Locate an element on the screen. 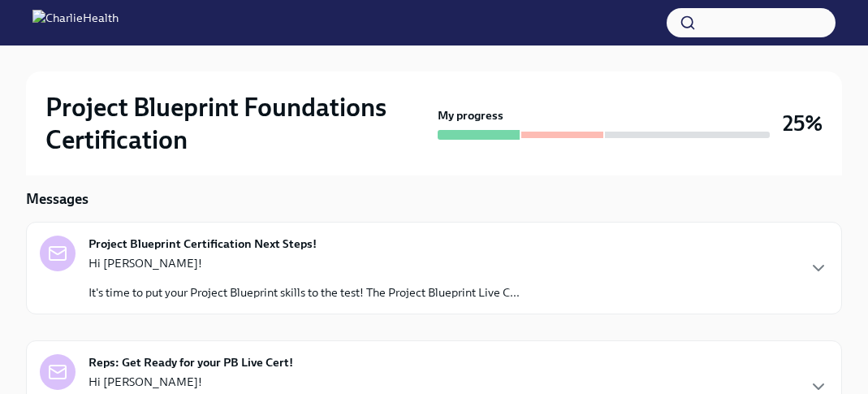 This screenshot has height=394, width=868. h2: Project Blueprint Foundations Certification is located at coordinates (238, 124).